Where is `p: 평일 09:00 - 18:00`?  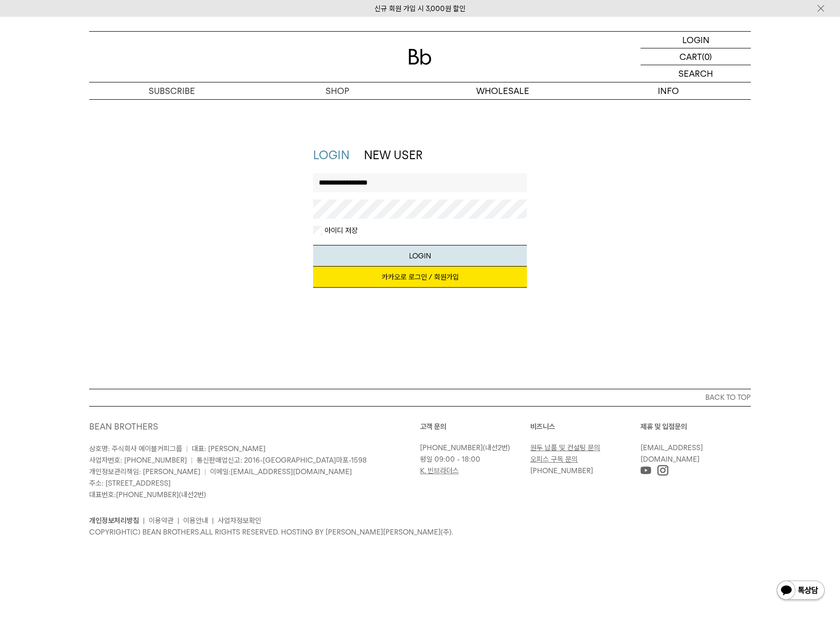
p: 평일 09:00 - 18:00 is located at coordinates (473, 459).